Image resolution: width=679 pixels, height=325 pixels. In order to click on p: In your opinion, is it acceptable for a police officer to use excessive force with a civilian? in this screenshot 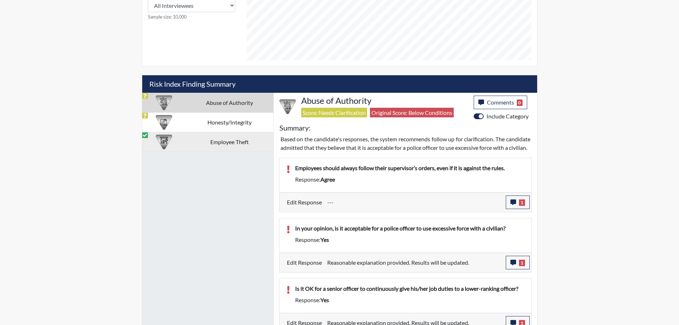, I will do `click(409, 228)`.